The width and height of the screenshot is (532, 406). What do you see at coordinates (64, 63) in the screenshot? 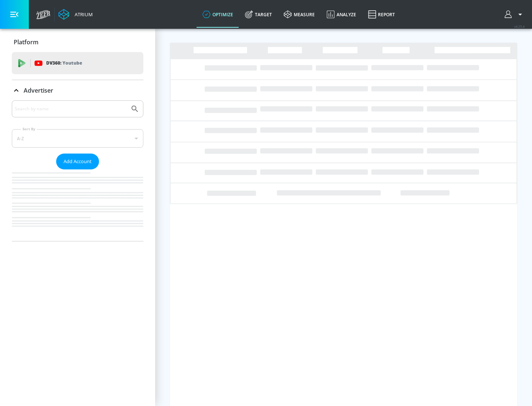
I see `p: DV360:` at bounding box center [64, 63].